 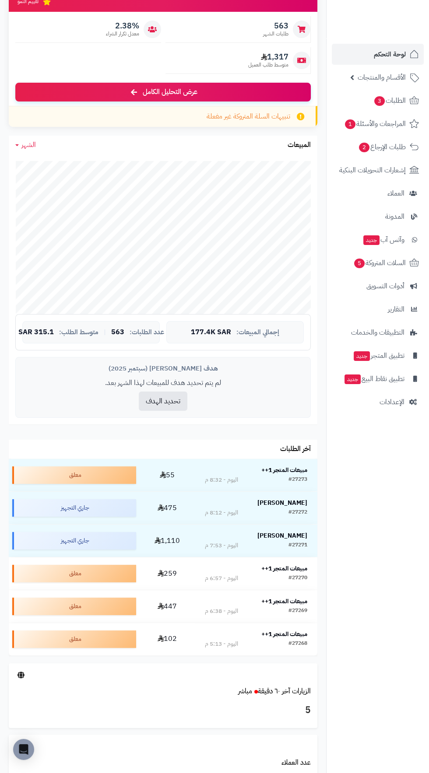 What do you see at coordinates (389, 101) in the screenshot?
I see `span: الطلبات` at bounding box center [389, 101].